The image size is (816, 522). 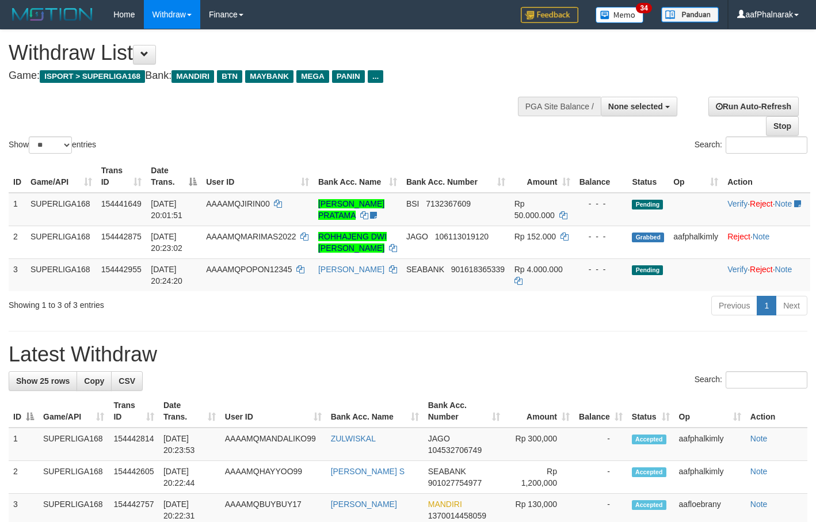 I want to click on th: Status: activate to sort column ascending, so click(x=651, y=411).